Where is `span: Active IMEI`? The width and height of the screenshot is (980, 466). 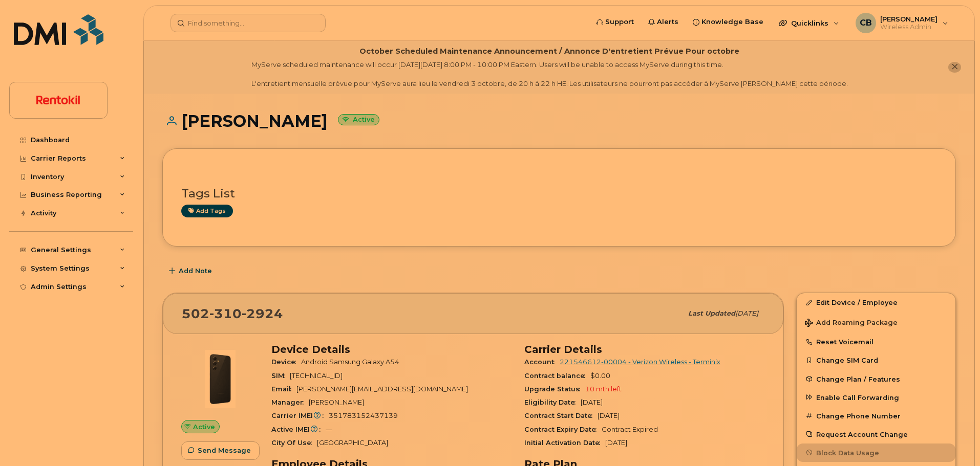 span: Active IMEI is located at coordinates (299, 430).